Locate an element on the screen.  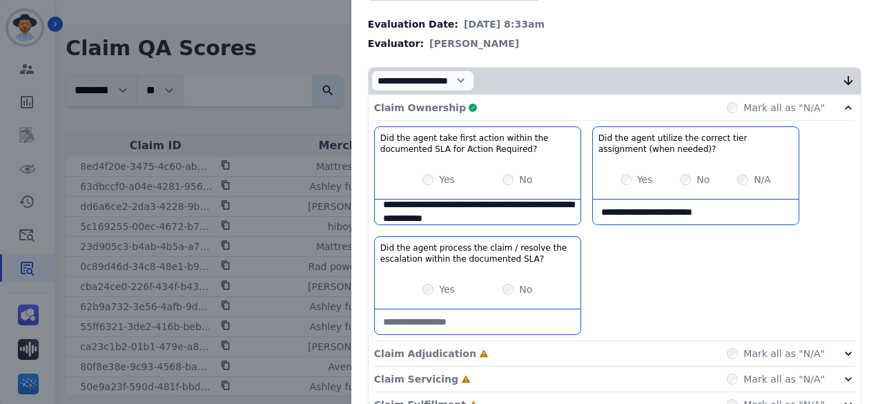
p: Claim Servicing is located at coordinates (416, 379).